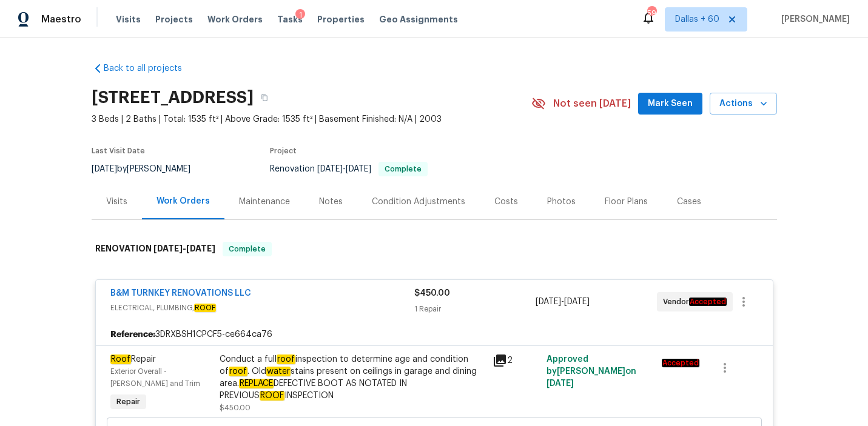 Image resolution: width=868 pixels, height=426 pixels. Describe the element at coordinates (652, 13) in the screenshot. I see `div: 590` at that location.